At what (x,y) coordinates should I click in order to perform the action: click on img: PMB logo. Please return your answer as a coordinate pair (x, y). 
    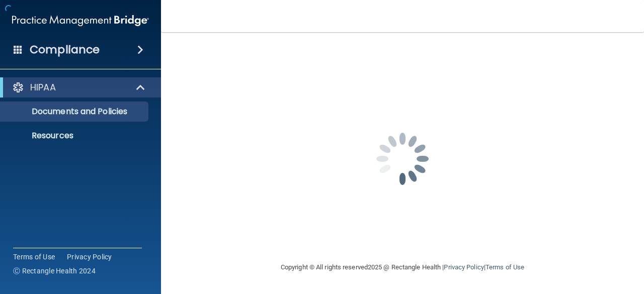
    Looking at the image, I should click on (81, 21).